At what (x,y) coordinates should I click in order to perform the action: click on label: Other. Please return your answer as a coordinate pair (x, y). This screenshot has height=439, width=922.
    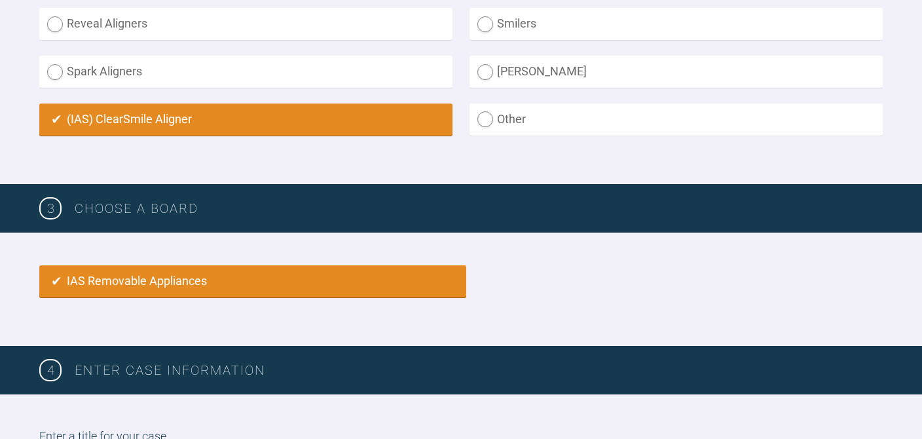
    Looking at the image, I should click on (676, 119).